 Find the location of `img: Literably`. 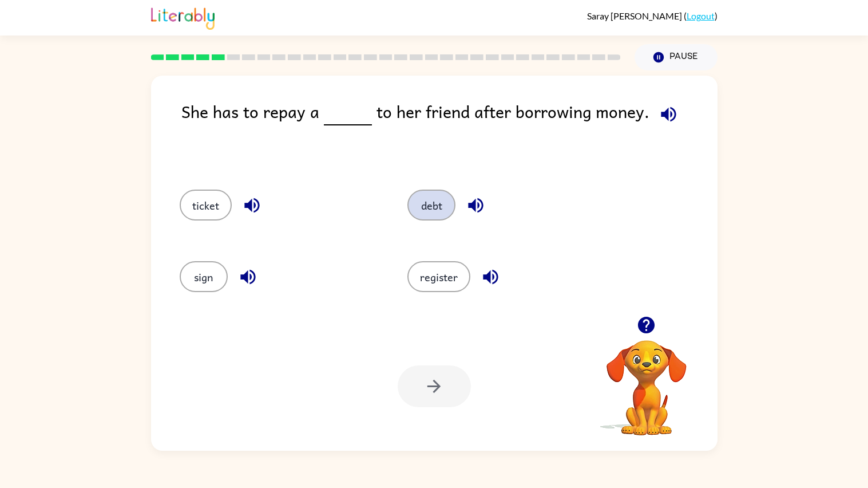

img: Literably is located at coordinates (182, 17).